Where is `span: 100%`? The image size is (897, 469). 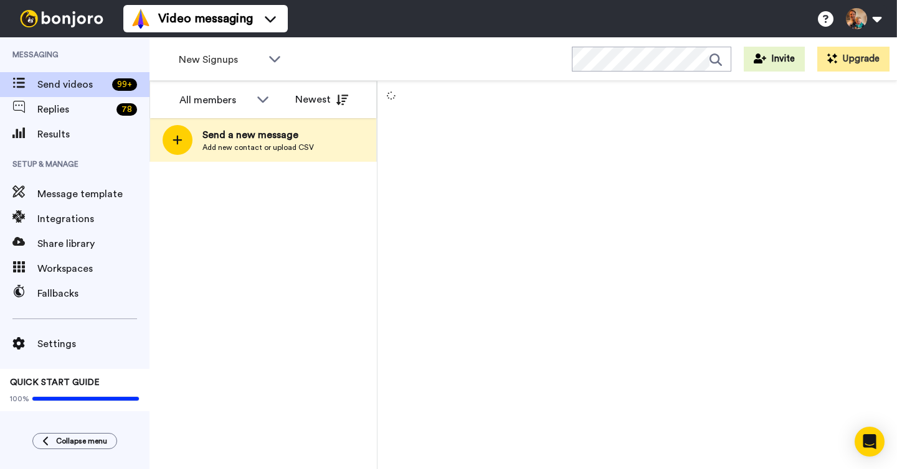 span: 100% is located at coordinates (19, 399).